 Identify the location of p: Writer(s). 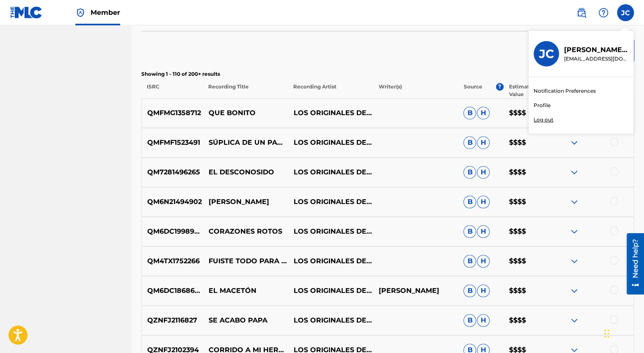
(415, 91).